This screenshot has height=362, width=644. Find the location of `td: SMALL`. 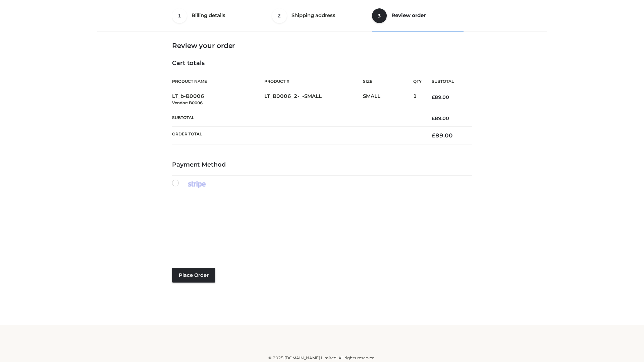

td: SMALL is located at coordinates (388, 100).